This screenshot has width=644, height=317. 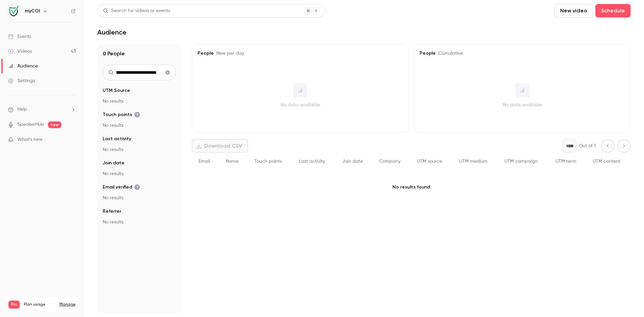 What do you see at coordinates (22, 109) in the screenshot?
I see `span: Help` at bounding box center [22, 109].